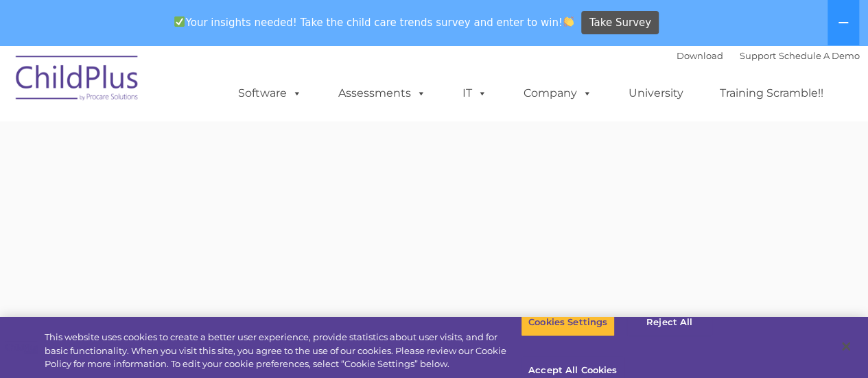  Describe the element at coordinates (568, 322) in the screenshot. I see `button: Cookies Settings` at that location.